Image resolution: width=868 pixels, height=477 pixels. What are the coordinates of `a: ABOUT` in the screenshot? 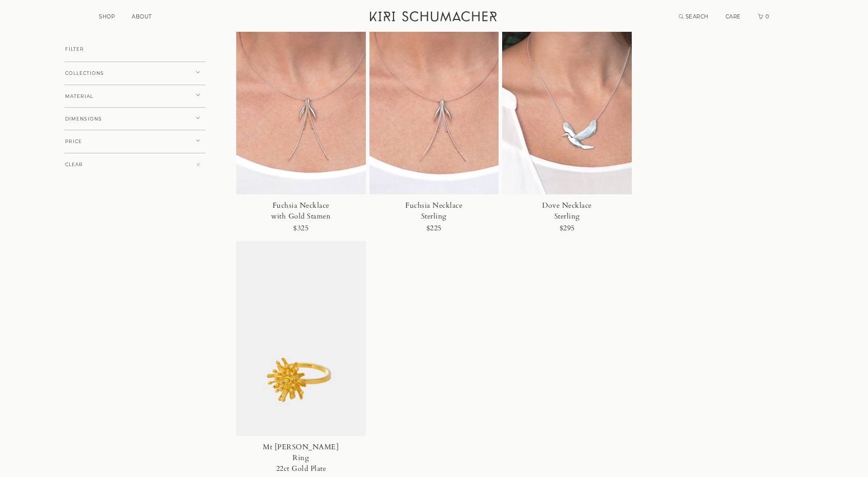 It's located at (142, 16).